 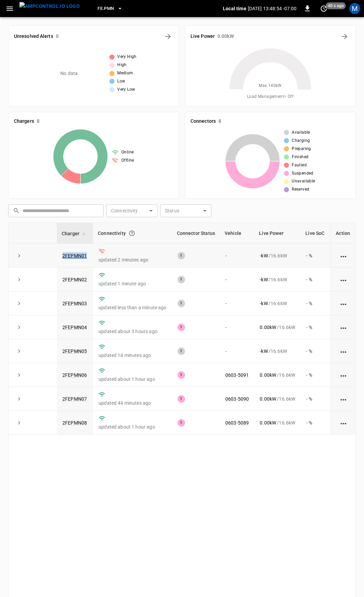 I want to click on a: 2FEPMN01, so click(x=75, y=256).